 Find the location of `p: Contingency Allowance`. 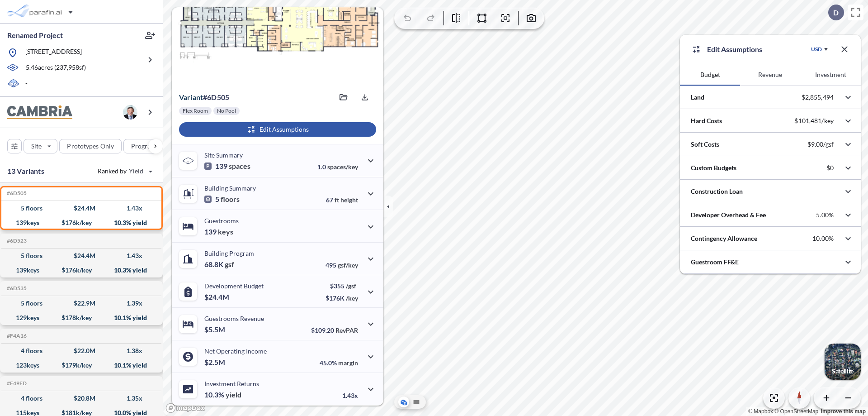

p: Contingency Allowance is located at coordinates (724, 239).